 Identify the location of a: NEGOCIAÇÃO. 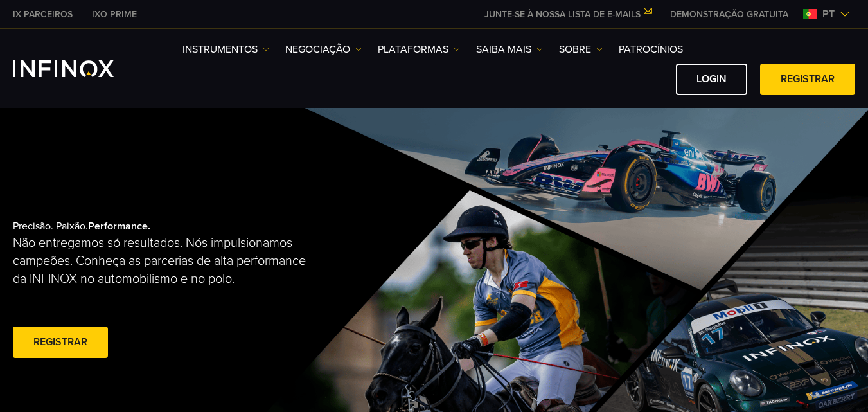
(323, 50).